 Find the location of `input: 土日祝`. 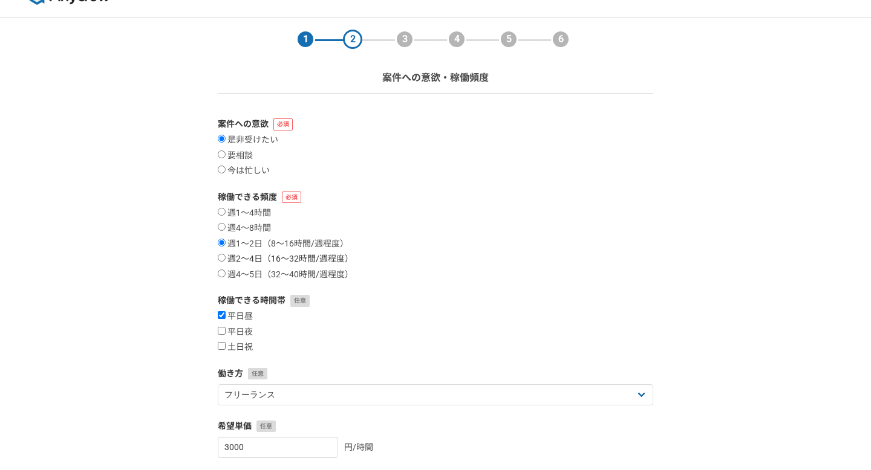

input: 土日祝 is located at coordinates (221, 346).